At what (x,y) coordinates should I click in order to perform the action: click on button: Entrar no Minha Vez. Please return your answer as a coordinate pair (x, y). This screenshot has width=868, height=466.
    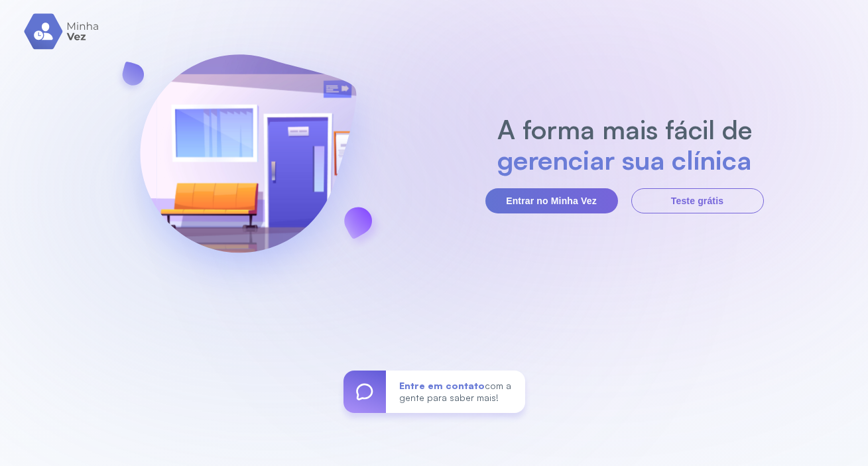
    Looking at the image, I should click on (552, 201).